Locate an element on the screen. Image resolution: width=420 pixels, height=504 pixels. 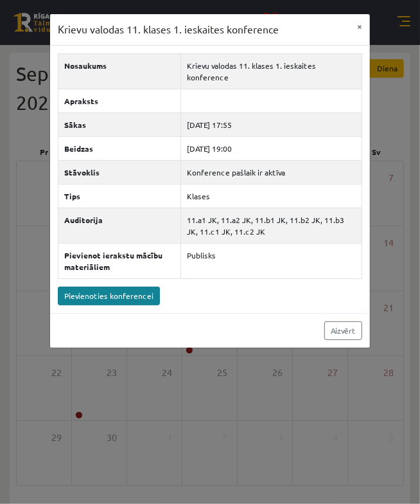
th: Sākas is located at coordinates (120, 124).